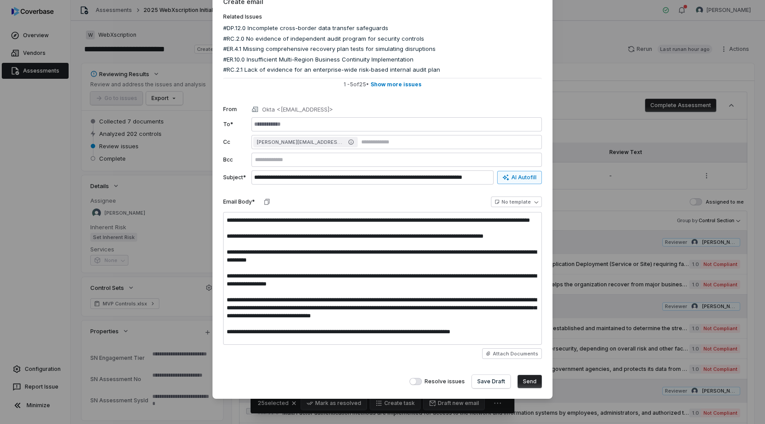  I want to click on button: Save Draft, so click(491, 382).